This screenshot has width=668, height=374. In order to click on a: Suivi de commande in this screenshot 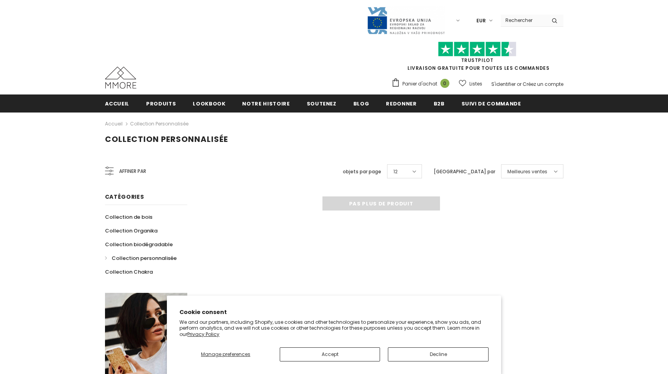, I will do `click(491, 103)`.